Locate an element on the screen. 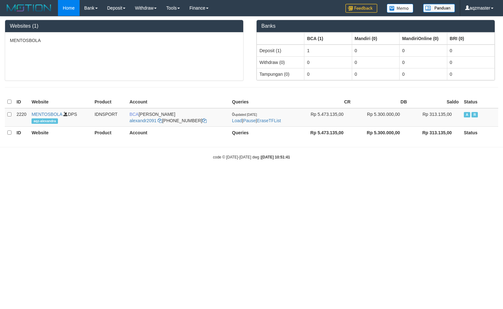 The image size is (503, 309). a: Pause is located at coordinates (249, 121).